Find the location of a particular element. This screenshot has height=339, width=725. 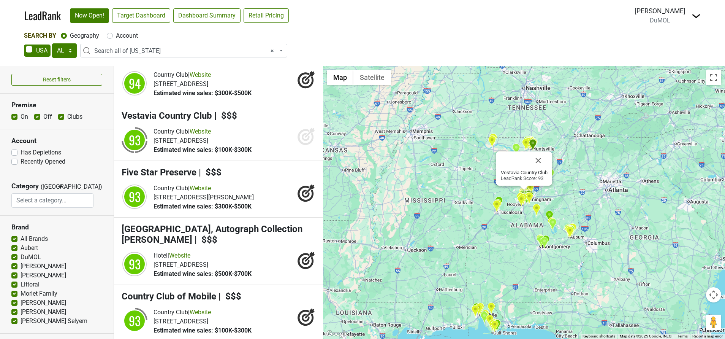

label: Recently Opened is located at coordinates (43, 161).